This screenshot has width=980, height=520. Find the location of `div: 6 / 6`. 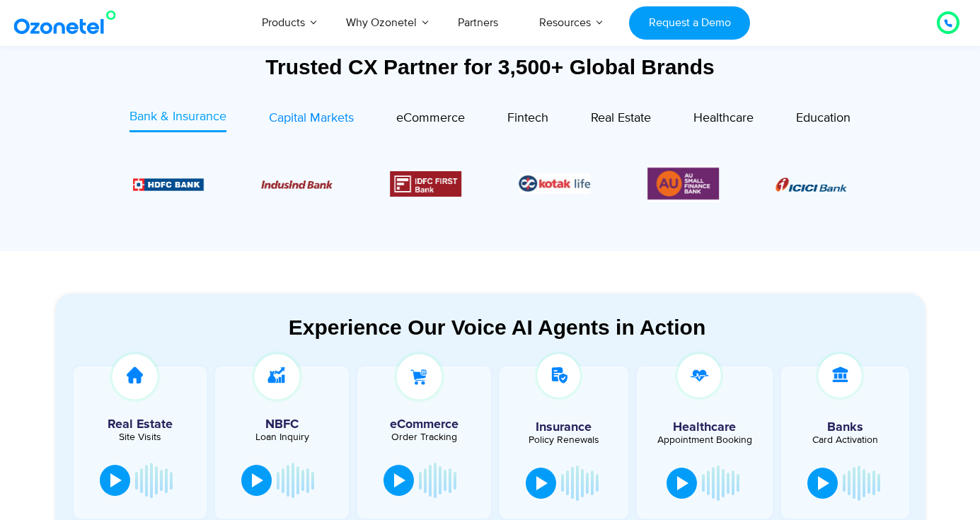

div: 6 / 6 is located at coordinates (683, 183).